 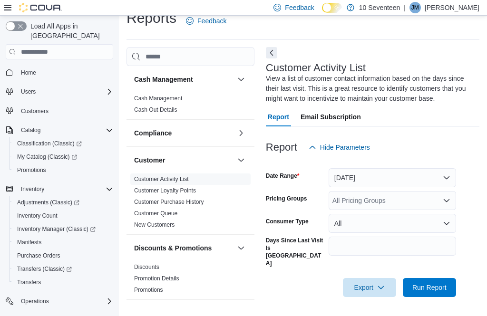 I want to click on span: Adjustments (Classic), so click(x=48, y=202).